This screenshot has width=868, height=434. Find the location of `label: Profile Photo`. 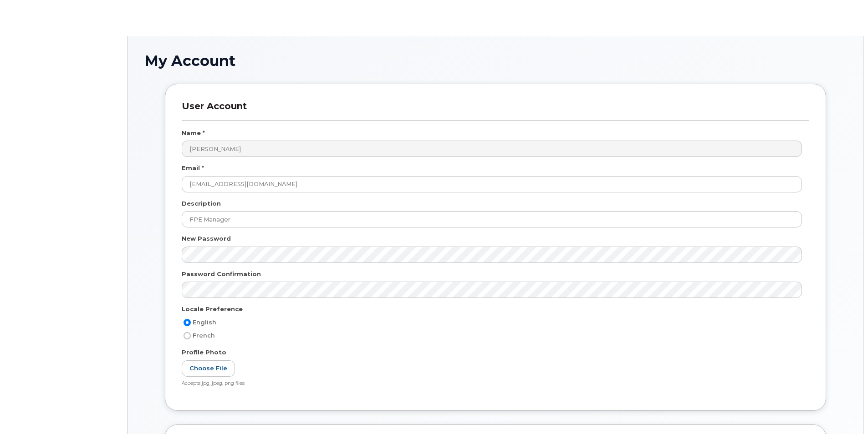

label: Profile Photo is located at coordinates (204, 352).